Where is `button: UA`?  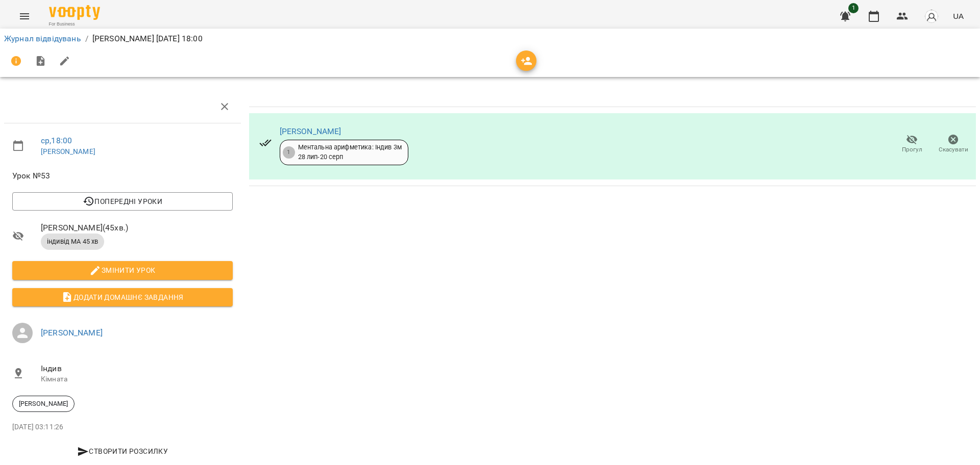
button: UA is located at coordinates (958, 16).